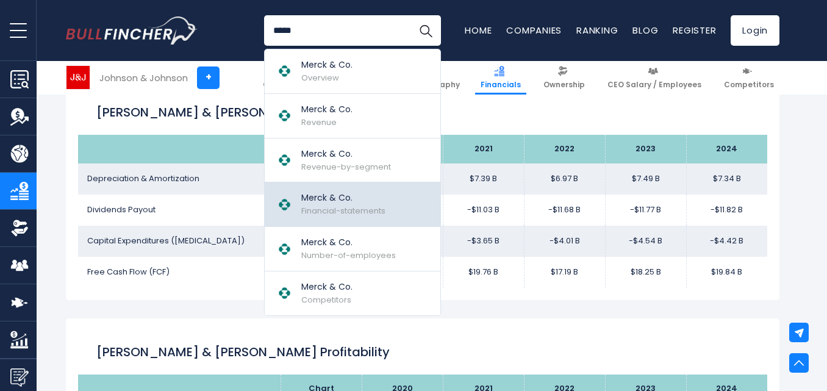  Describe the element at coordinates (534, 30) in the screenshot. I see `a: Companies` at that location.